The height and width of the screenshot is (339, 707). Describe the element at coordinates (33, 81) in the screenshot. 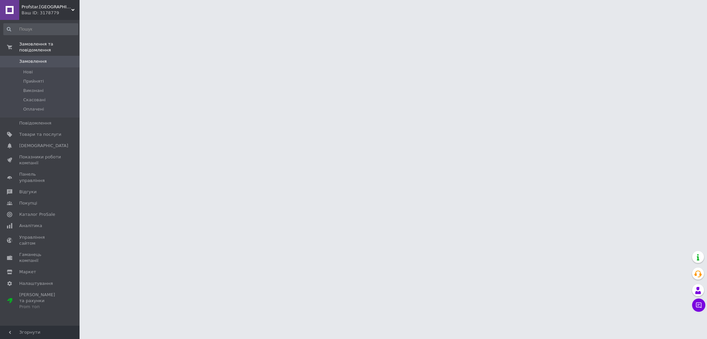

I see `span: Прийняті` at that location.